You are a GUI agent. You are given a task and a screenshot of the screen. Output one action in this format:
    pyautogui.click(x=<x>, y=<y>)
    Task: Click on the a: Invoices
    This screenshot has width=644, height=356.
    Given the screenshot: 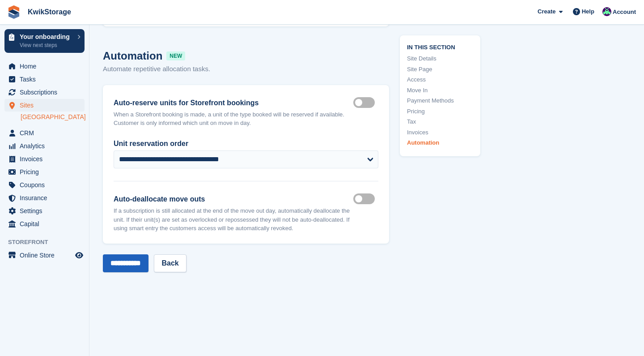 What is the action you would take?
    pyautogui.click(x=440, y=132)
    